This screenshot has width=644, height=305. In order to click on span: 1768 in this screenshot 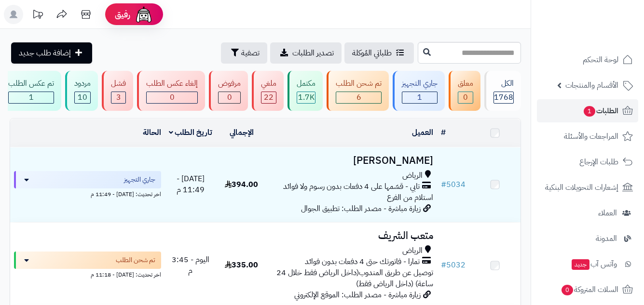, I will do `click(504, 97)`.